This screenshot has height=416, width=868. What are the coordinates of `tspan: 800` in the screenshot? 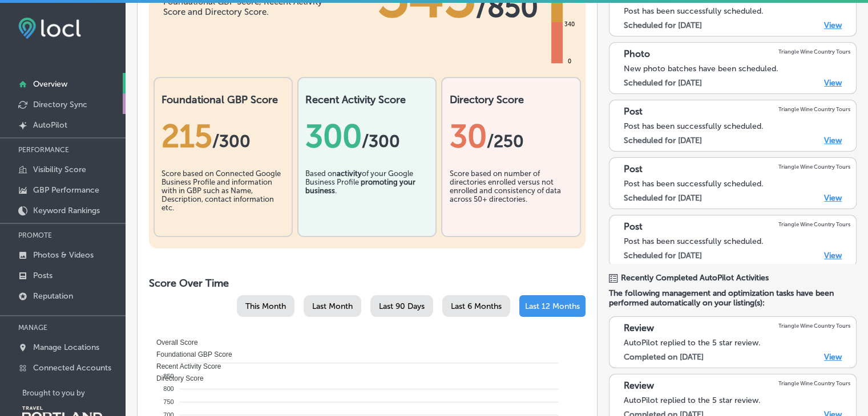 It's located at (168, 389).